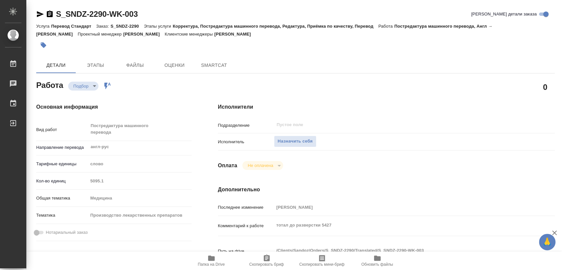 The image size is (562, 270). What do you see at coordinates (387, 26) in the screenshot?
I see `p: Работа` at bounding box center [387, 26].